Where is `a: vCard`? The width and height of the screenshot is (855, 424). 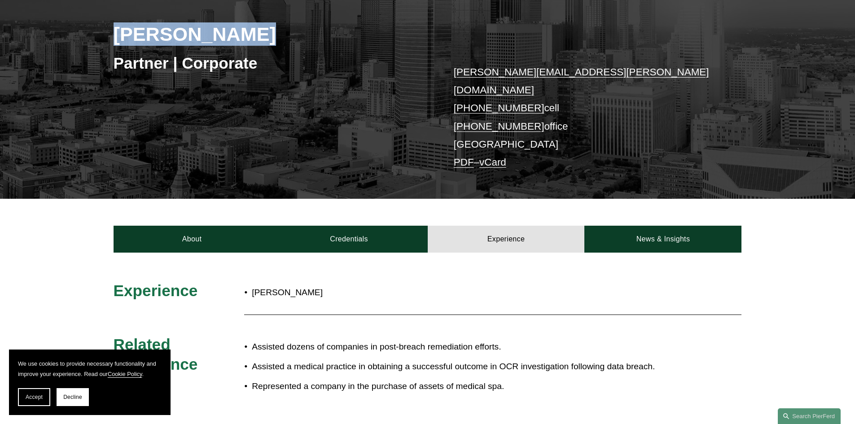
a: vCard is located at coordinates (493, 162).